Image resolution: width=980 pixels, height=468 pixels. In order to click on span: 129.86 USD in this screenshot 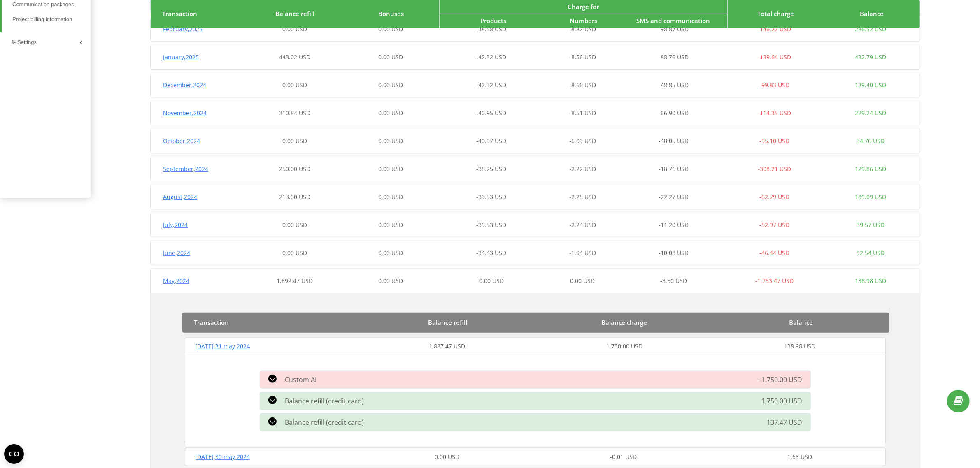, I will do `click(871, 169)`.